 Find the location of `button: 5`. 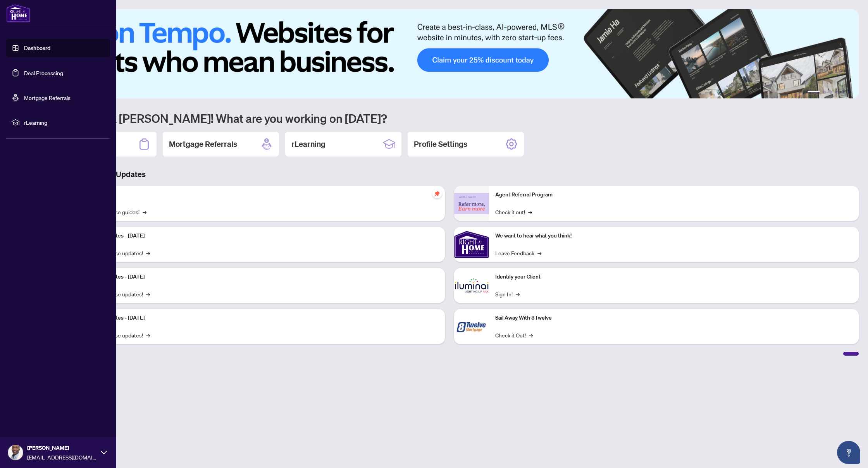

button: 5 is located at coordinates (843, 92).